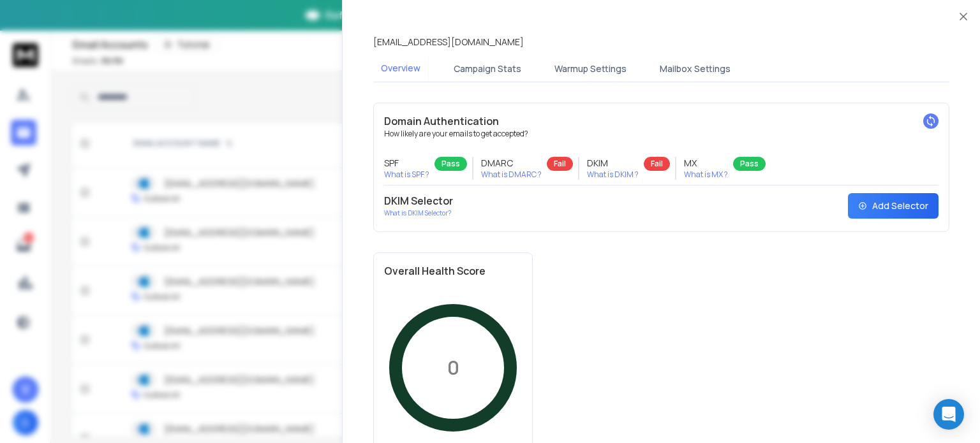  Describe the element at coordinates (401, 69) in the screenshot. I see `button: Overview` at that location.